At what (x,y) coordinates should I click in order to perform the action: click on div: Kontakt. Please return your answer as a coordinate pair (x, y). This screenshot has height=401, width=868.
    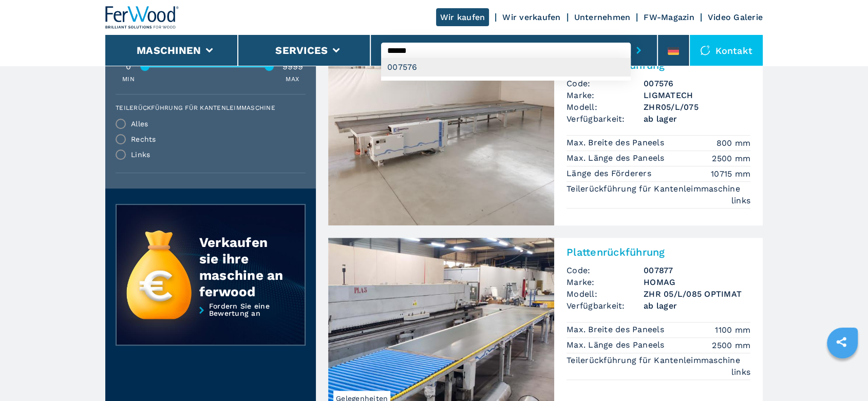
    Looking at the image, I should click on (726, 50).